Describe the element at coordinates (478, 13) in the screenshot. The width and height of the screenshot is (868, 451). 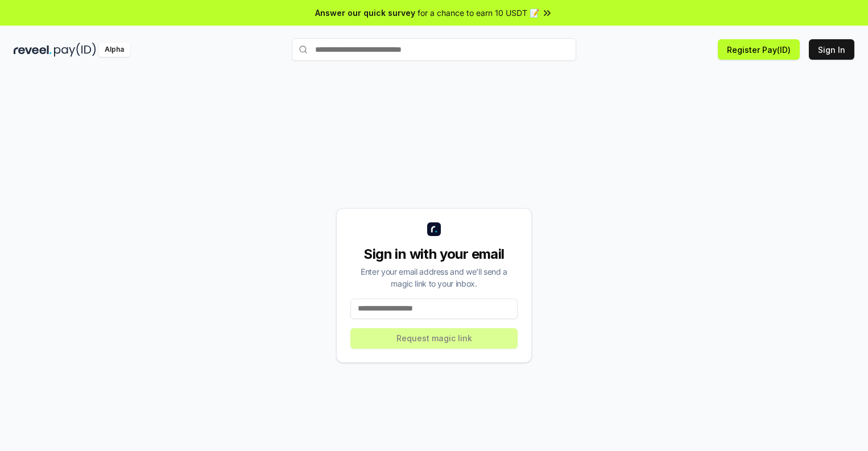
I see `span: for a chance to earn 10 USDT 📝` at that location.